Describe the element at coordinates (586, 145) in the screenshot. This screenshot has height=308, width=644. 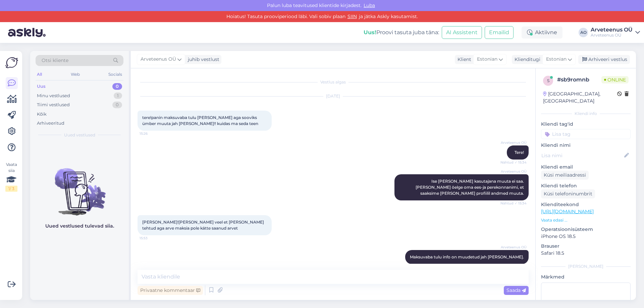
I see `p: Kliendi nimi` at that location.